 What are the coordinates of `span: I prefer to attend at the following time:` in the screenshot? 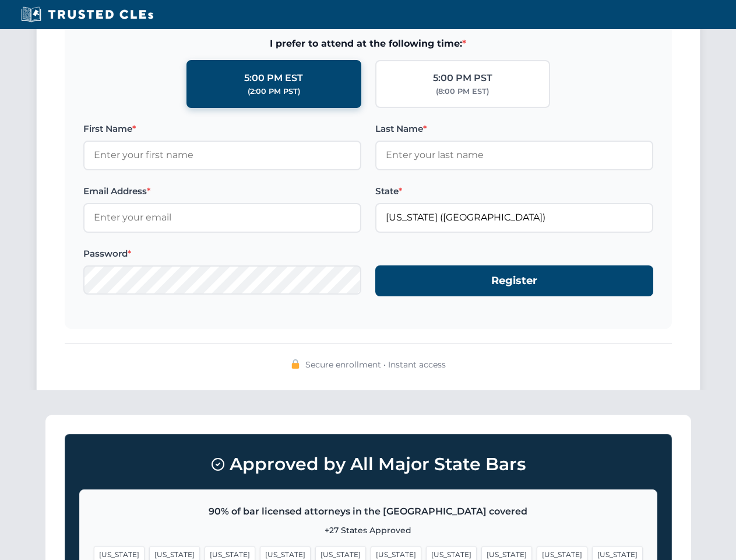 It's located at (369, 44).